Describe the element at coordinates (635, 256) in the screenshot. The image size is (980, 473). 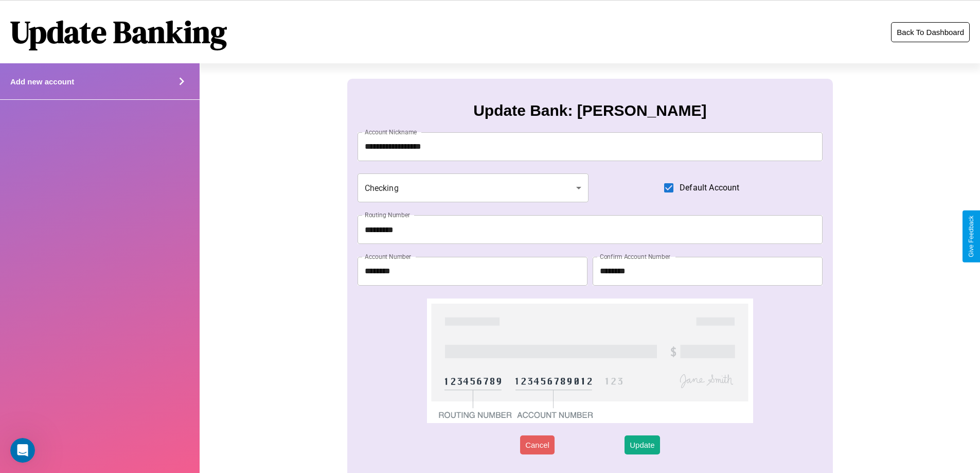
I see `label: Confirm Account Number` at that location.